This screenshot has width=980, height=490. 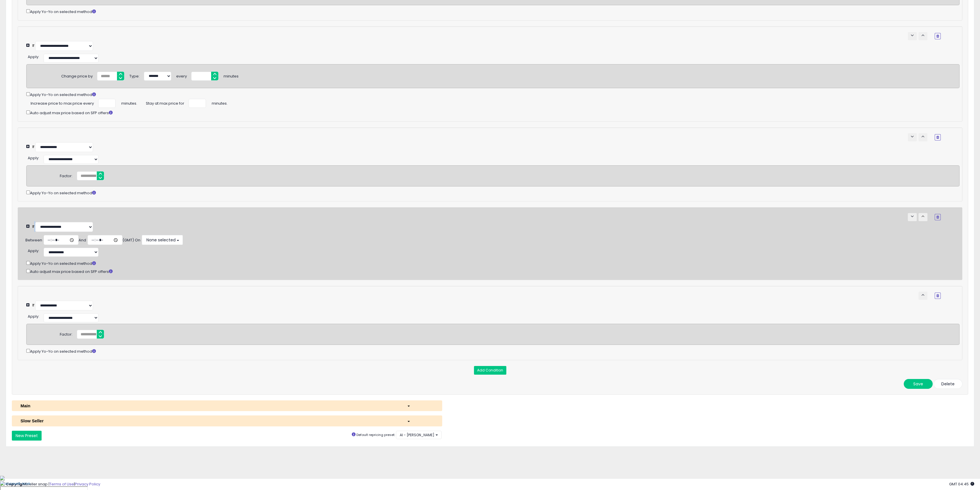 I want to click on button: None selected, so click(x=163, y=240).